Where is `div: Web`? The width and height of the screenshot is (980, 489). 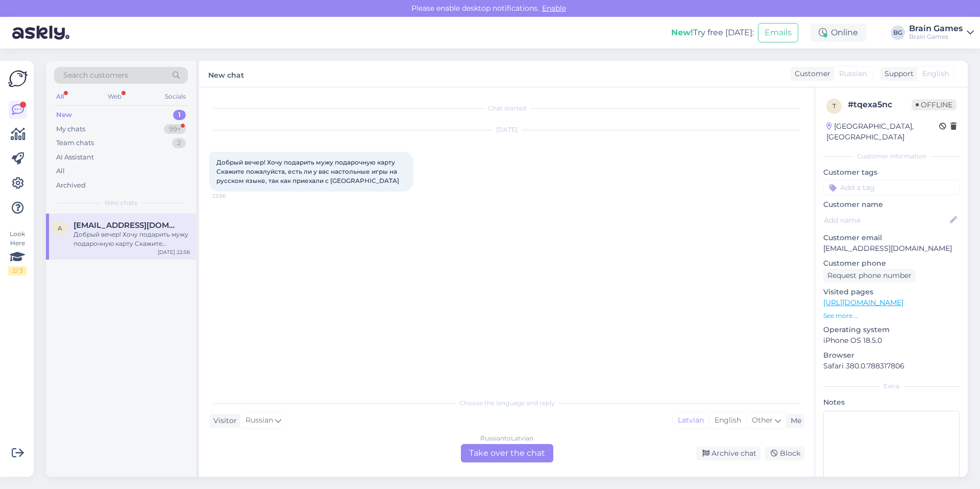
div: Web is located at coordinates (114, 97).